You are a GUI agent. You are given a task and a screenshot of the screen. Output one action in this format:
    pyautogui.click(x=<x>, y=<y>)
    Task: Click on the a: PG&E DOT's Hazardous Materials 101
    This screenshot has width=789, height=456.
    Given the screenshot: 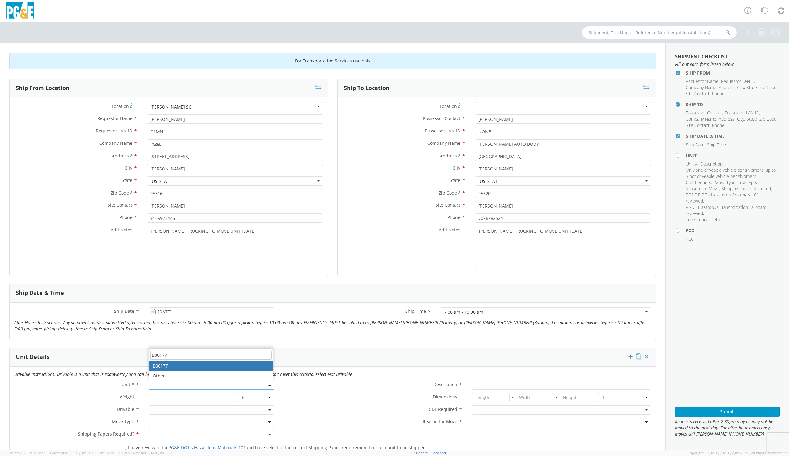 What is the action you would take?
    pyautogui.click(x=207, y=447)
    